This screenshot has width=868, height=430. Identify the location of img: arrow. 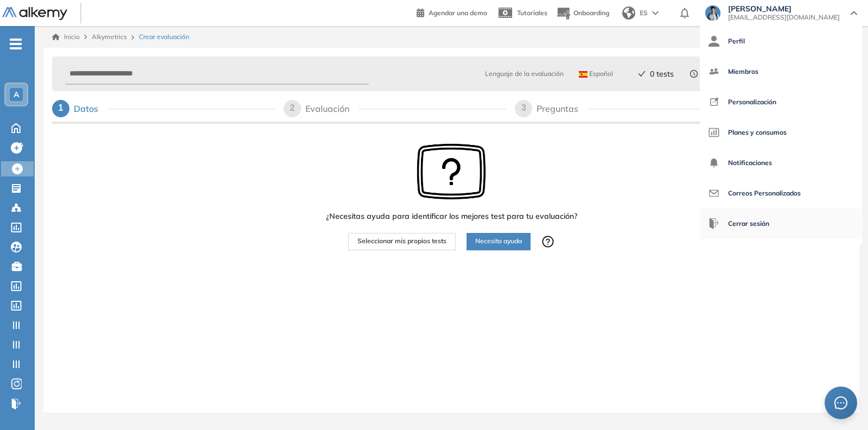
(655, 13).